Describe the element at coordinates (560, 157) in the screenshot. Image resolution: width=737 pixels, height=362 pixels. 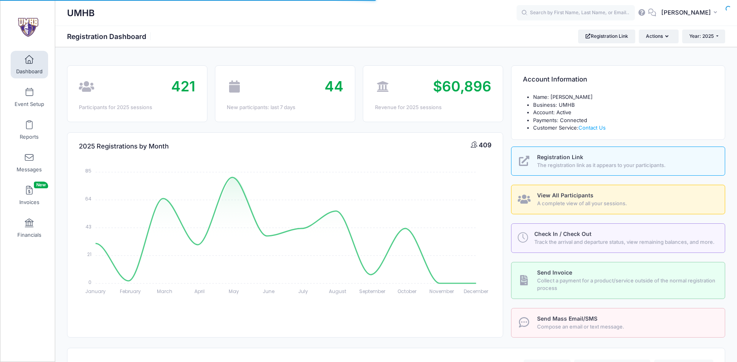
I see `span: Registration Link` at that location.